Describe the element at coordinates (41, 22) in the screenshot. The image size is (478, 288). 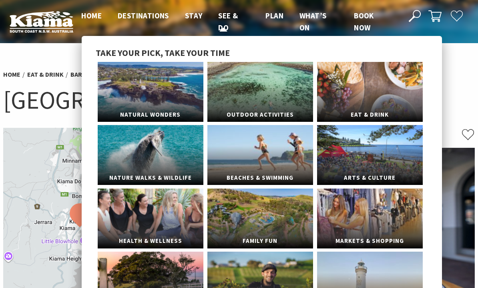
I see `img: Kiama Logo` at that location.